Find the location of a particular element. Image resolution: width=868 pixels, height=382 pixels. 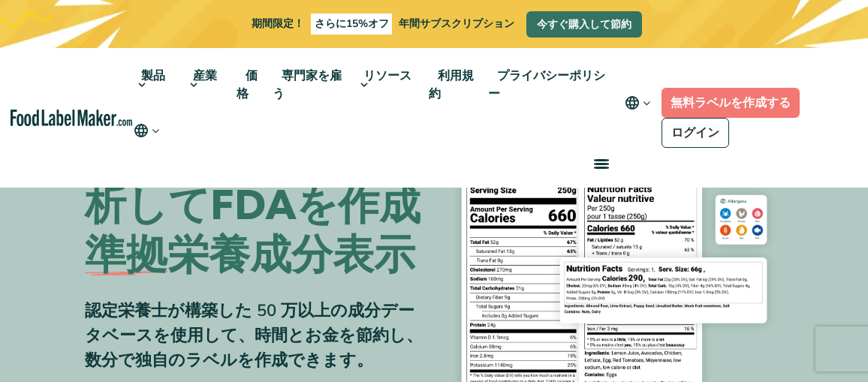

font: 認定栄養士が構築した 50 万以上の成分データベースを使用して、時間とお金を節約し、数分で独自のラベルを作成できます。 is located at coordinates (254, 336).